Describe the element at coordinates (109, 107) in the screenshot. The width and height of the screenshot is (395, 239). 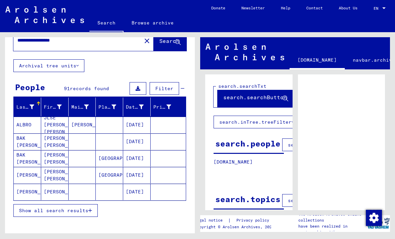
I see `mat-header-cell: Place of Birth` at that location.